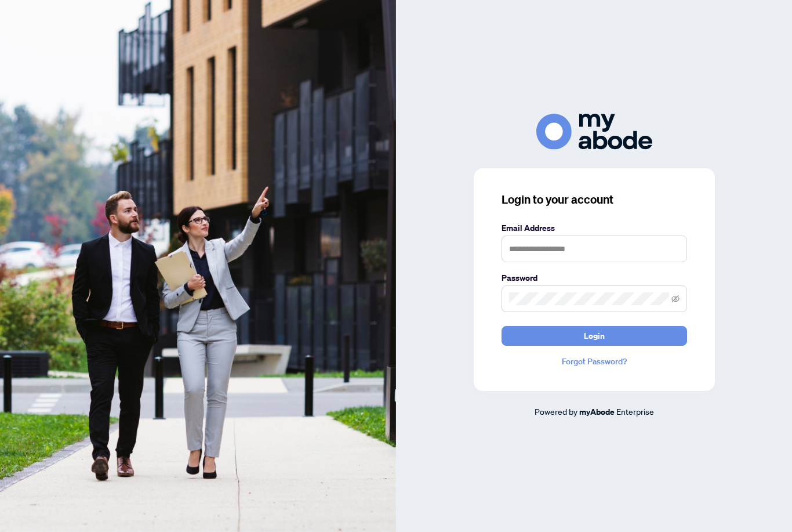  What do you see at coordinates (594, 336) in the screenshot?
I see `button: Login` at bounding box center [594, 336].